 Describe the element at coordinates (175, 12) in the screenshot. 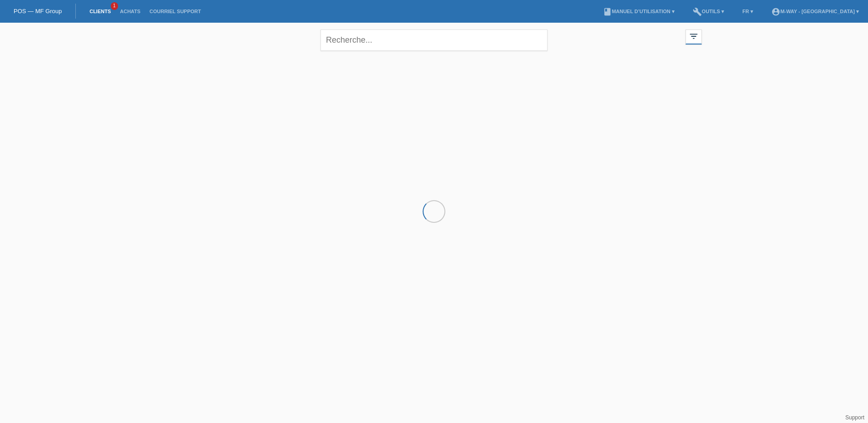

I see `a: Courriel Support` at that location.